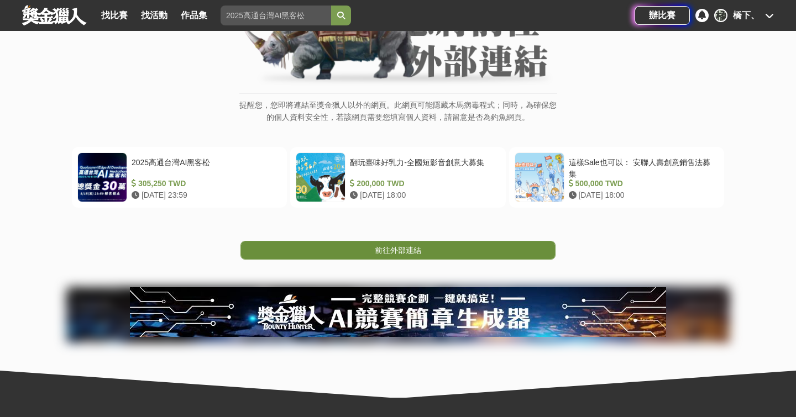 The width and height of the screenshot is (796, 417). What do you see at coordinates (398, 250) in the screenshot?
I see `span: 前往外部連結` at bounding box center [398, 250].